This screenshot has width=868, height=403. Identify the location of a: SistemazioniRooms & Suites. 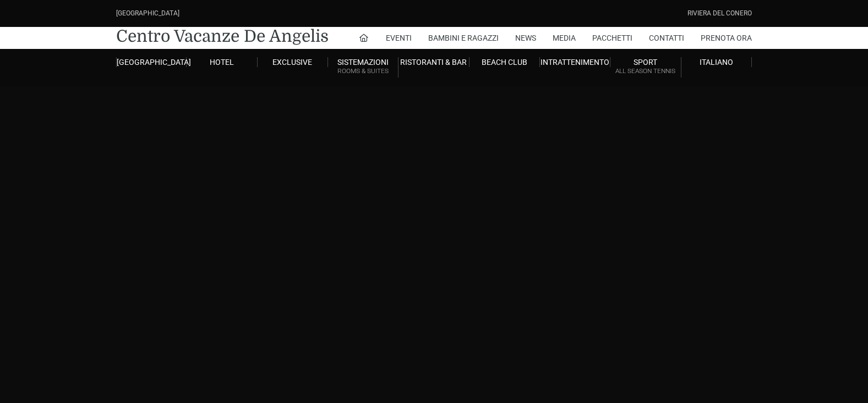
(363, 67).